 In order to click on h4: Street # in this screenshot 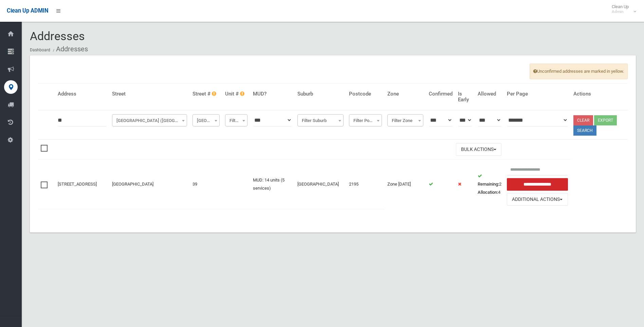, I will do `click(206, 93)`.